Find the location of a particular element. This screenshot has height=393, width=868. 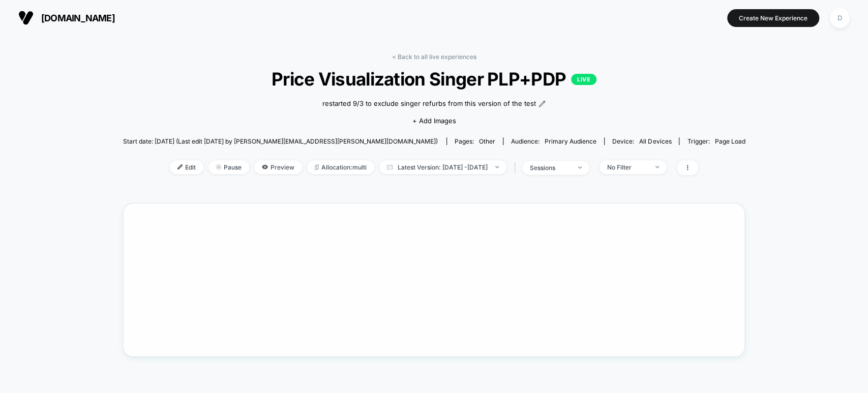

img: rebalance is located at coordinates (317, 167).